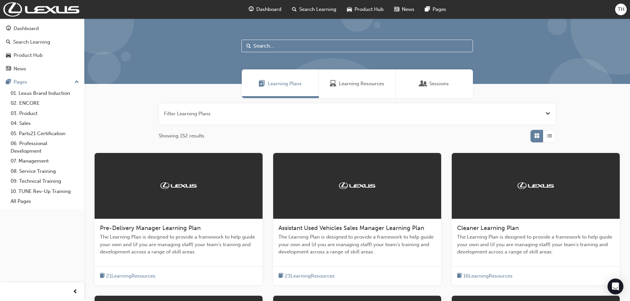 Image resolution: width=630 pixels, height=301 pixels. What do you see at coordinates (280, 84) in the screenshot?
I see `a: Learning PlansLearning Plans` at bounding box center [280, 84].